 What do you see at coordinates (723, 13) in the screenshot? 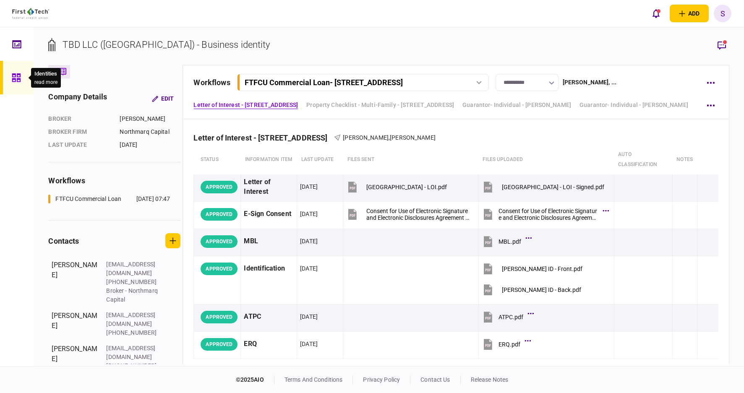
I see `div: S` at bounding box center [723, 13].